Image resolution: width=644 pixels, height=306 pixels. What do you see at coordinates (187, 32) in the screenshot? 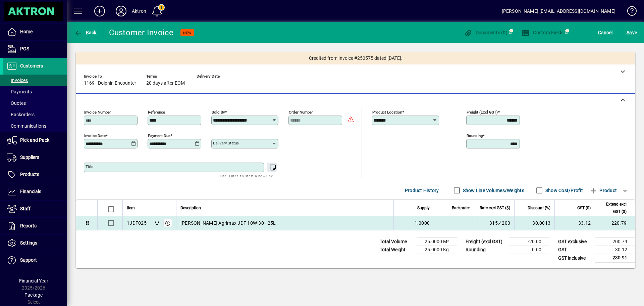
I see `span: NEW` at bounding box center [187, 32].